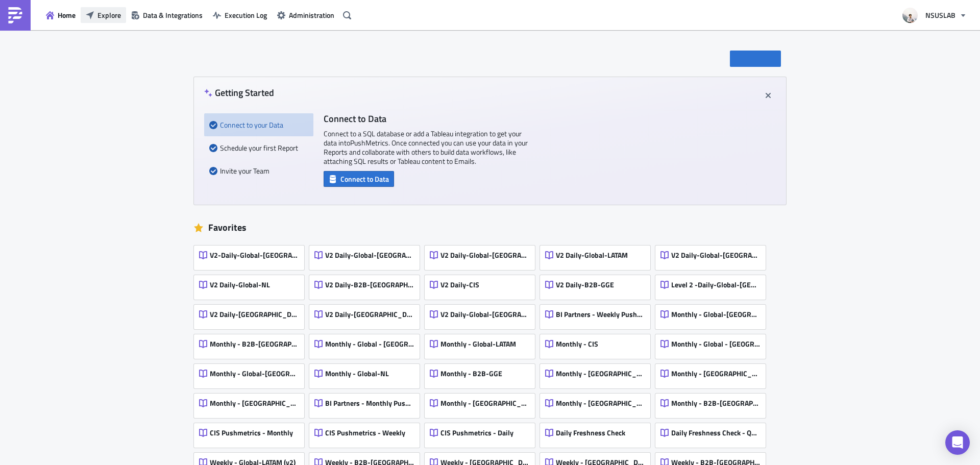  I want to click on img: Avatar, so click(910, 15).